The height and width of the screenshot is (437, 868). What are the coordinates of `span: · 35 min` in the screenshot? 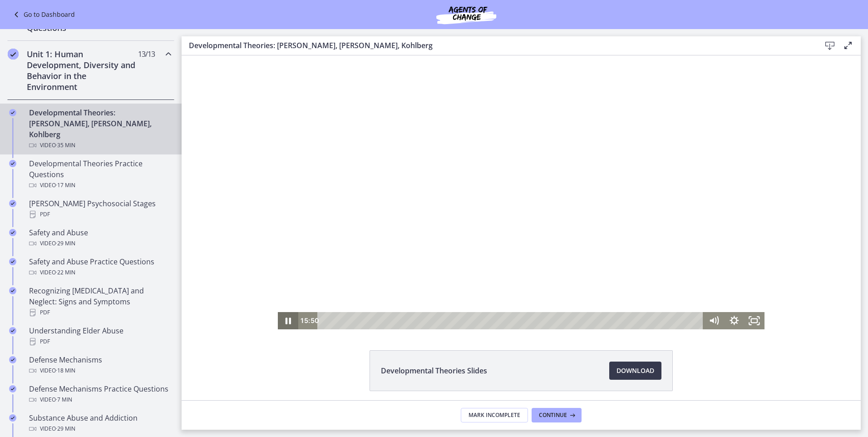 It's located at (65, 145).